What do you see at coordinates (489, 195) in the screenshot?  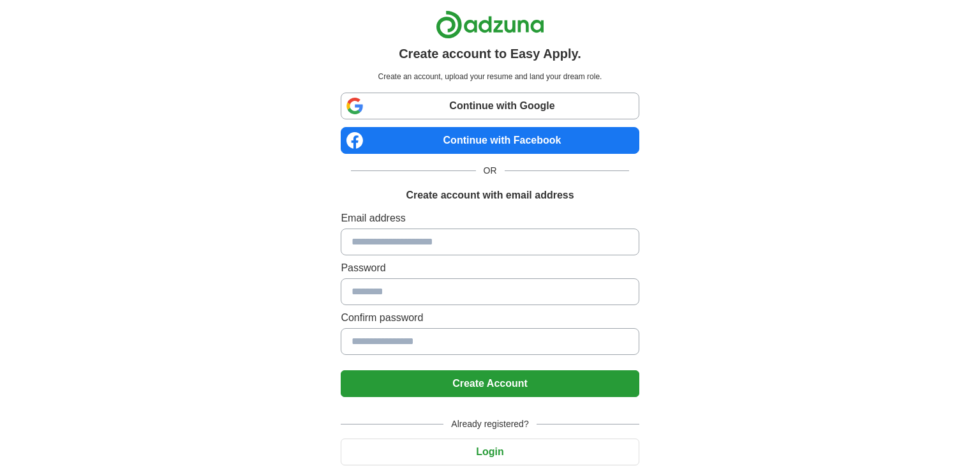 I see `h1: Create account with email address` at bounding box center [489, 195].